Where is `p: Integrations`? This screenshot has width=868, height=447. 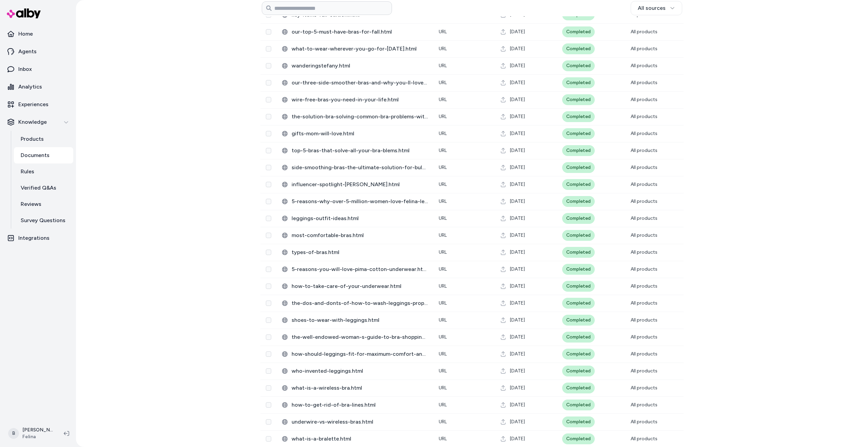
p: Integrations is located at coordinates (33, 238).